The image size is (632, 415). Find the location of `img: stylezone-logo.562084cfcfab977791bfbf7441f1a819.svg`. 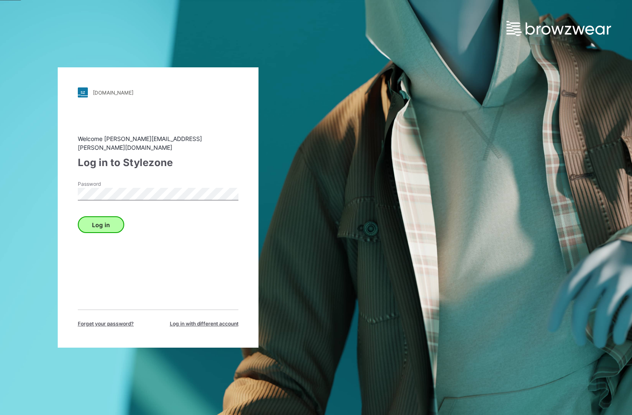

img: stylezone-logo.562084cfcfab977791bfbf7441f1a819.svg is located at coordinates (83, 92).